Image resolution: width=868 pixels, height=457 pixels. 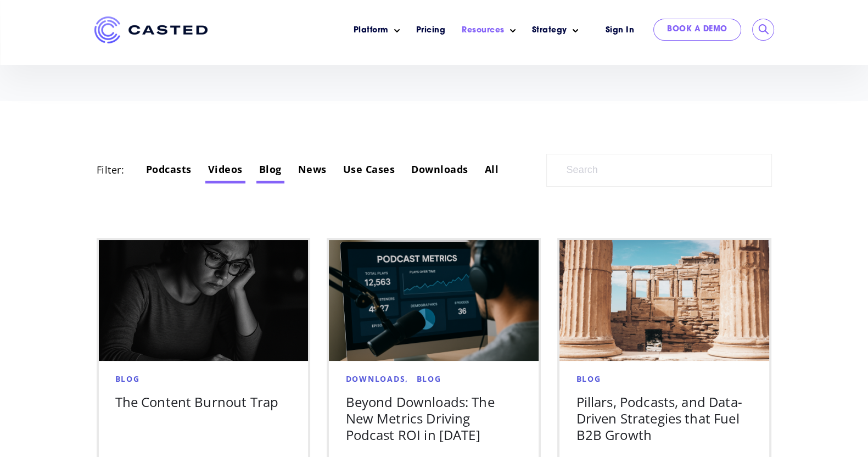 I want to click on a: Videos, so click(x=225, y=169).